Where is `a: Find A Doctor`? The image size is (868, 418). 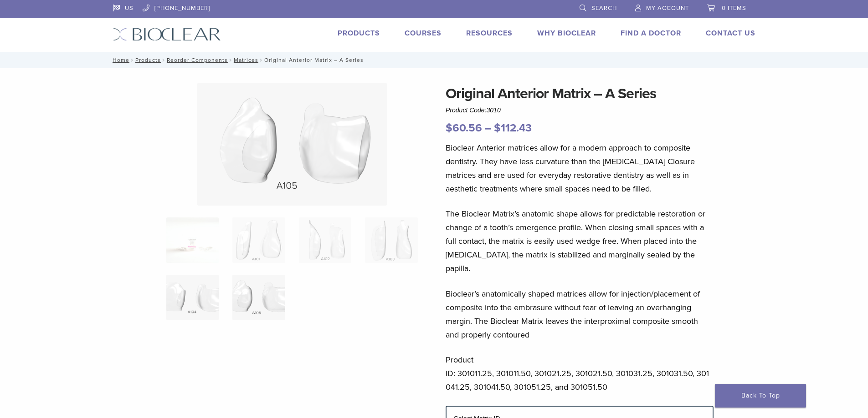 a: Find A Doctor is located at coordinates (650, 33).